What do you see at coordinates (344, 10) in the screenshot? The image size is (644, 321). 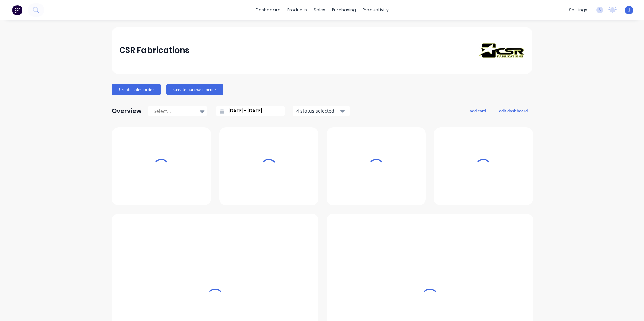 I see `div: purchasing` at bounding box center [344, 10].